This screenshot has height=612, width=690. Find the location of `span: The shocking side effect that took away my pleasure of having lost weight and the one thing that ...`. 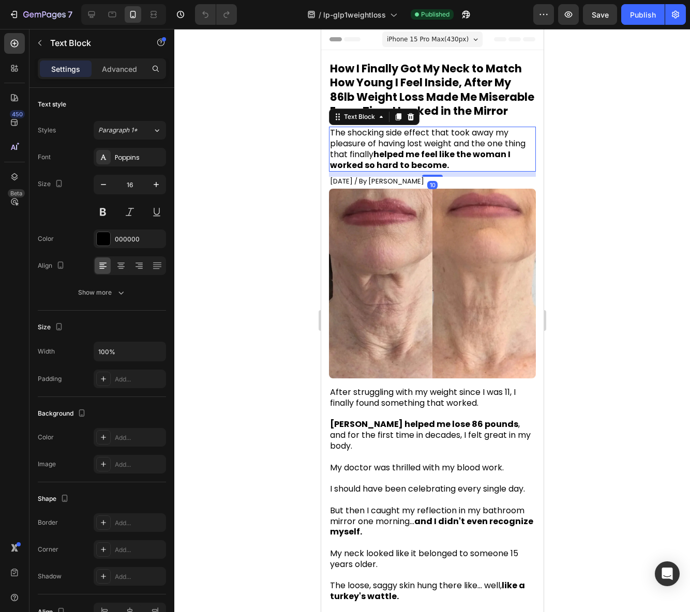

span: The shocking side effect that took away my pleasure of having lost weight and the one thing that ... is located at coordinates (107, 119).